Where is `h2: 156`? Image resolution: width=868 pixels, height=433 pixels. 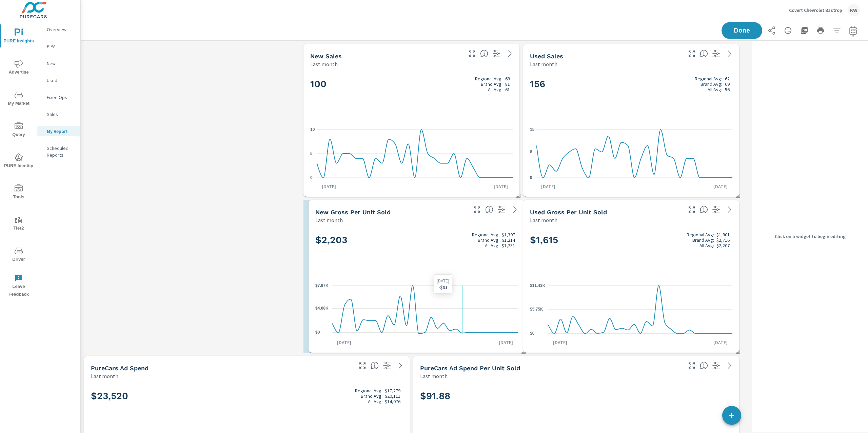 h2: 156 is located at coordinates (631, 84).